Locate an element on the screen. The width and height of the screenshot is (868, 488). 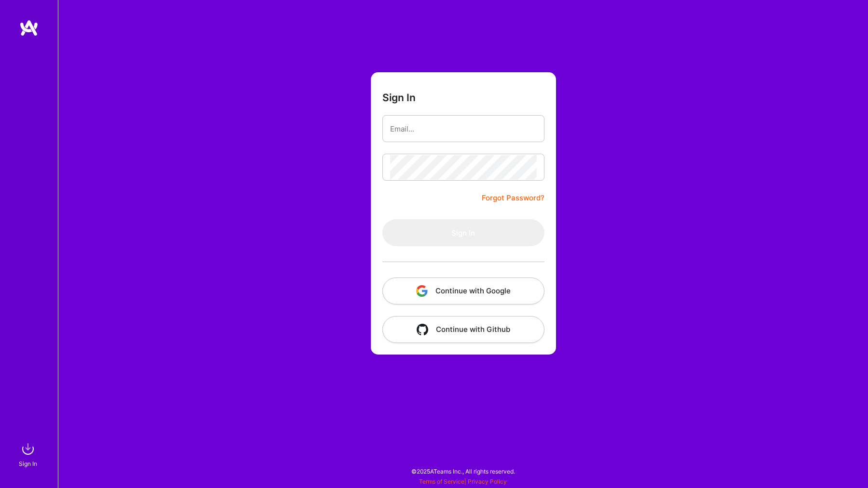
a: Terms of Service is located at coordinates (442, 481).